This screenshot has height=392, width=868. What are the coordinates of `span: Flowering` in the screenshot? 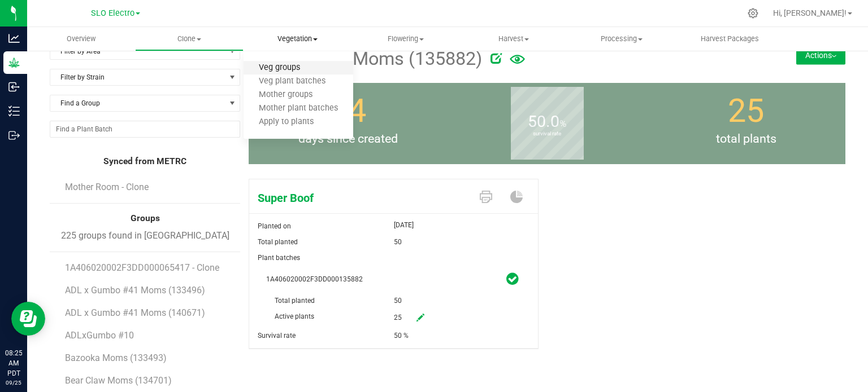 It's located at (405, 39).